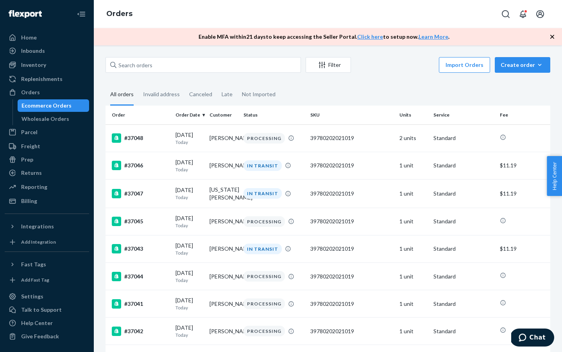 This screenshot has width=562, height=352. Describe the element at coordinates (47, 132) in the screenshot. I see `a: Parcel` at that location.